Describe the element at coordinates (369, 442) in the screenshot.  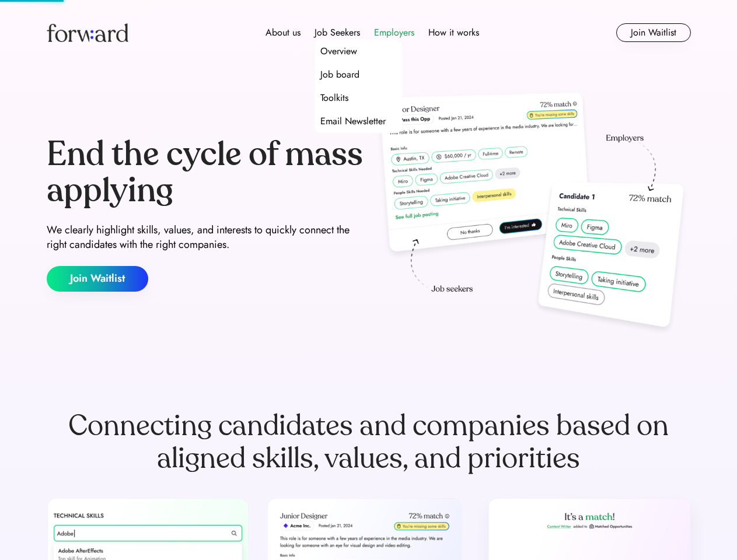
I see `div: Connecting candidates and companies based on aligned skills, values, and priorities` at that location.